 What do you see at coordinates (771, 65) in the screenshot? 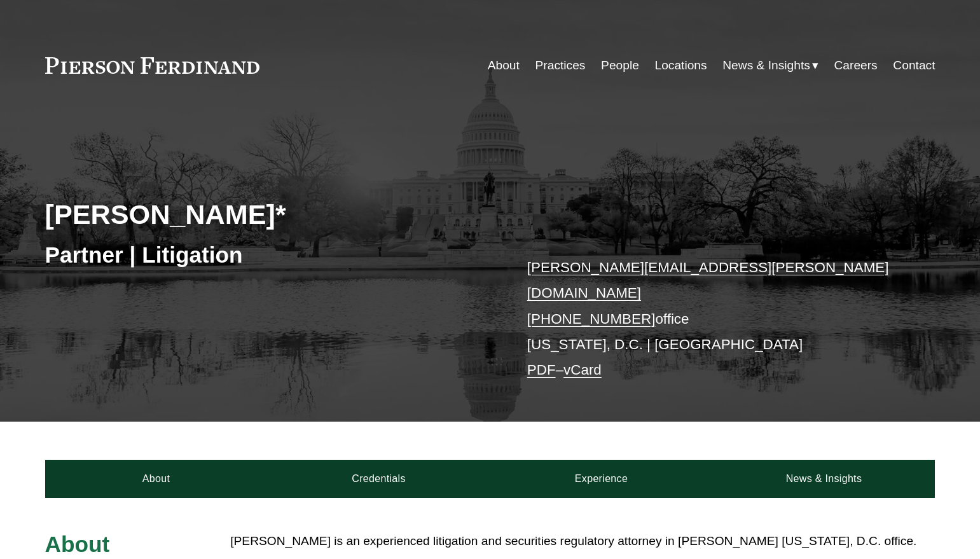
I see `a: folder dropdown` at bounding box center [771, 65].